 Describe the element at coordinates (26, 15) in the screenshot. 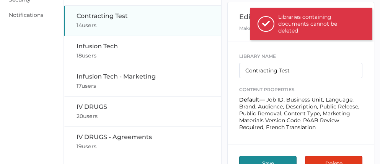

I see `a: Notifications` at that location.